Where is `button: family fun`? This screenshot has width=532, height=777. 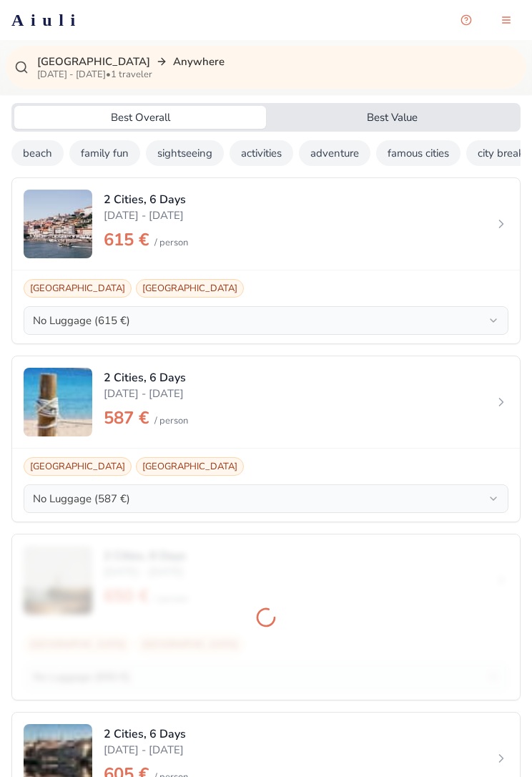 button: family fun is located at coordinates (105, 154).